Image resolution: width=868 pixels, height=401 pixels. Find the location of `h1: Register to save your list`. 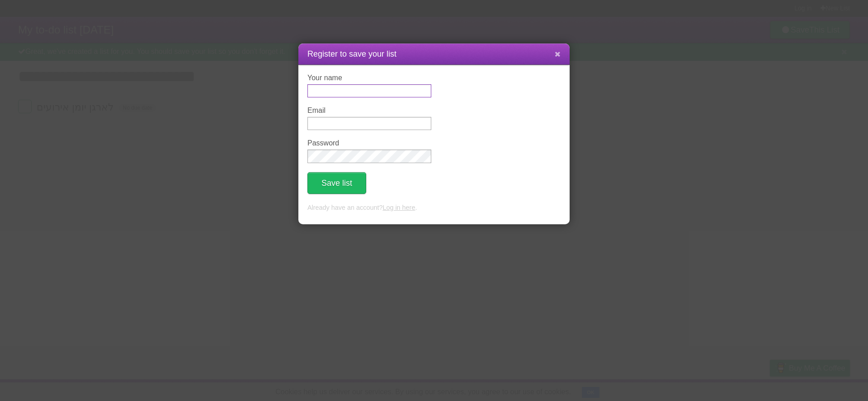

h1: Register to save your list is located at coordinates (434, 54).